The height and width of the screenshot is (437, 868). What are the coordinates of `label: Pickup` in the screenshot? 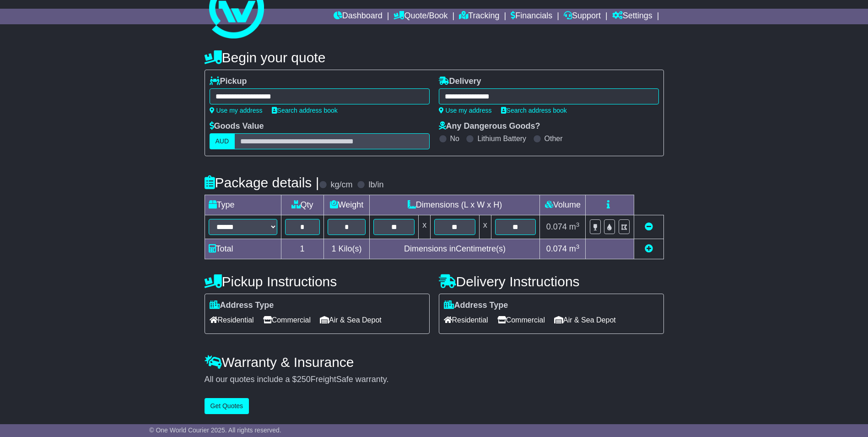 It's located at (228, 81).